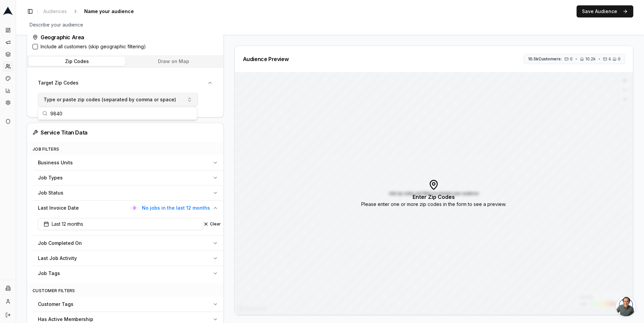  I want to click on span: Job Filters, so click(45, 149).